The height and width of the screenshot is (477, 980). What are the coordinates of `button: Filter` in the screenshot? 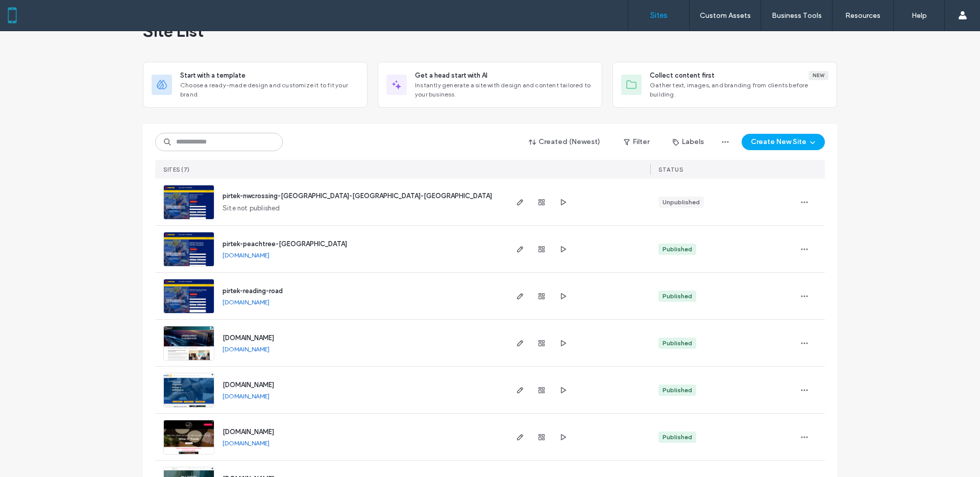 It's located at (636, 142).